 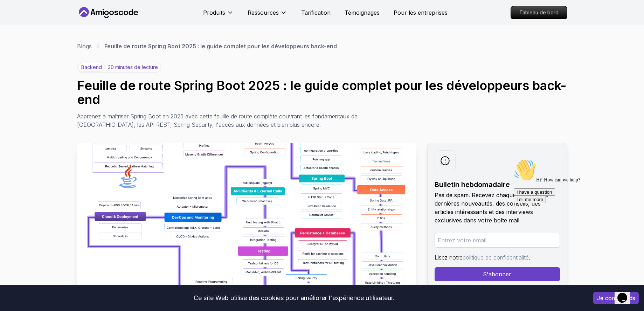 What do you see at coordinates (495, 257) in the screenshot?
I see `font: politique de confidentialité` at bounding box center [495, 257].